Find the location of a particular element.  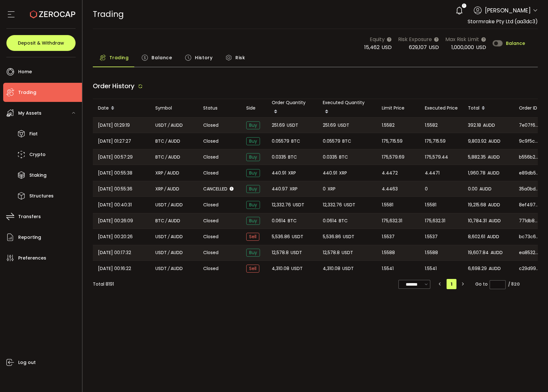

span: Reporting is located at coordinates (30, 238).